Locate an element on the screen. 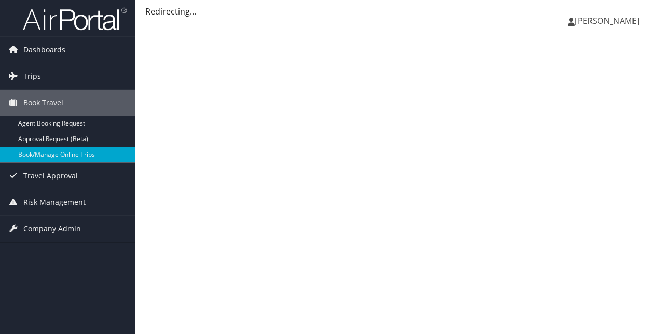 The image size is (660, 334). span: Risk Management is located at coordinates (54, 202).